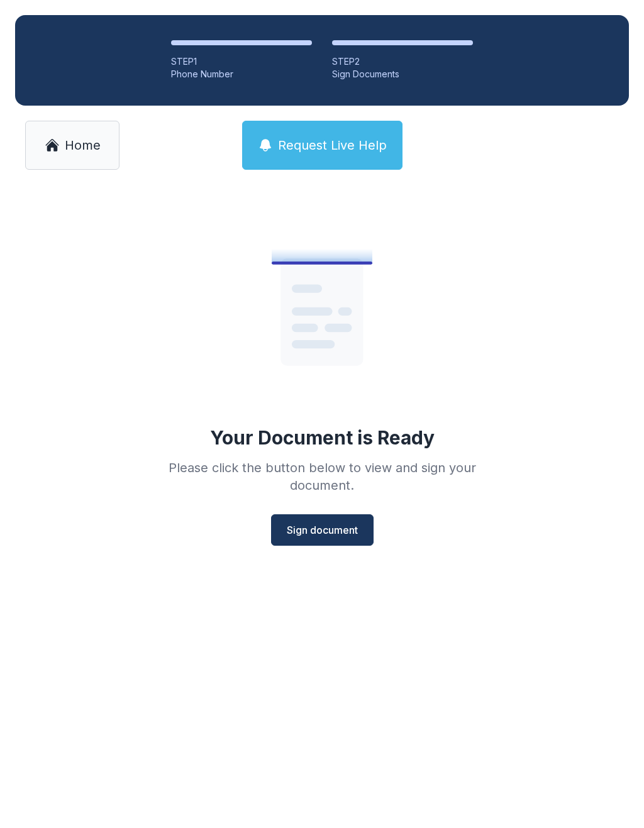 The width and height of the screenshot is (644, 828). Describe the element at coordinates (322, 530) in the screenshot. I see `span: Sign document` at that location.